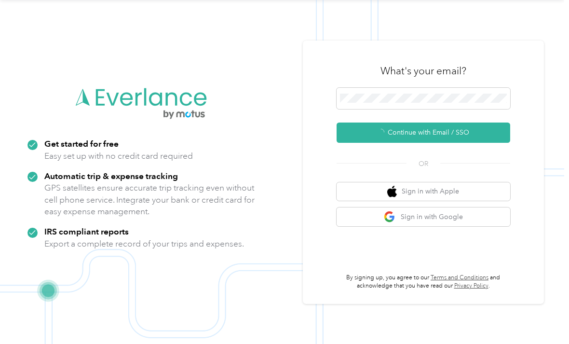  I want to click on p: Export a complete record of your trips and expenses., so click(144, 244).